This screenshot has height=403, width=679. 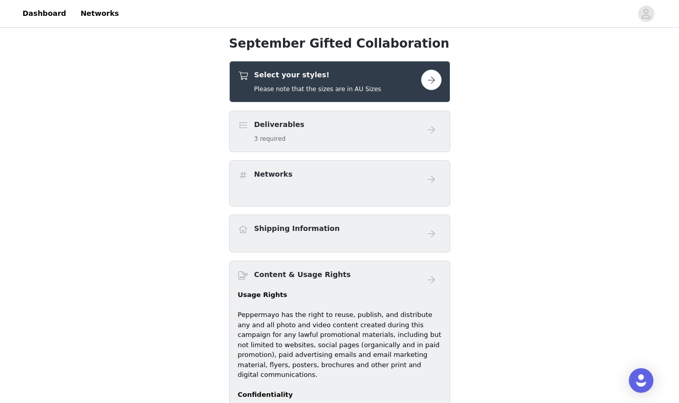 What do you see at coordinates (642, 380) in the screenshot?
I see `div: Open Intercom Messenger` at bounding box center [642, 380].